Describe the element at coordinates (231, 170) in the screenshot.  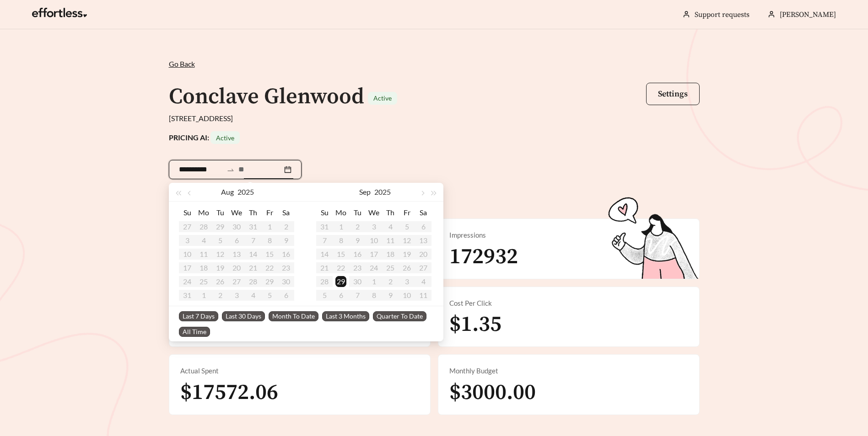
I see `span: to` at that location.